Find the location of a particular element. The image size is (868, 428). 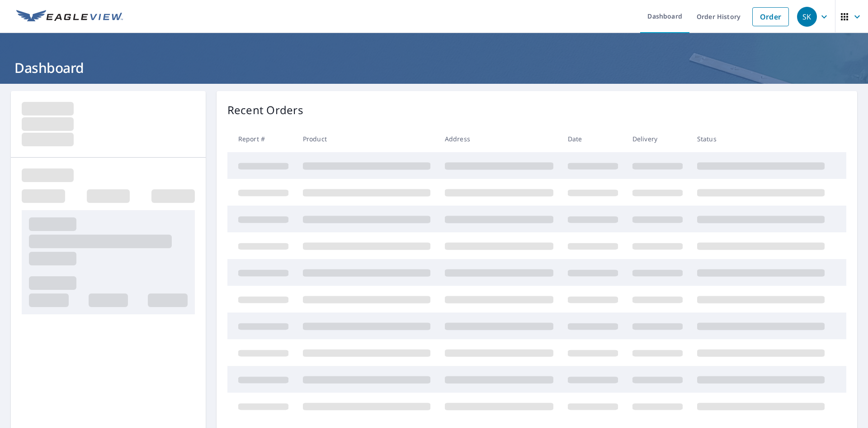

th: Date is located at coordinates (593, 139).